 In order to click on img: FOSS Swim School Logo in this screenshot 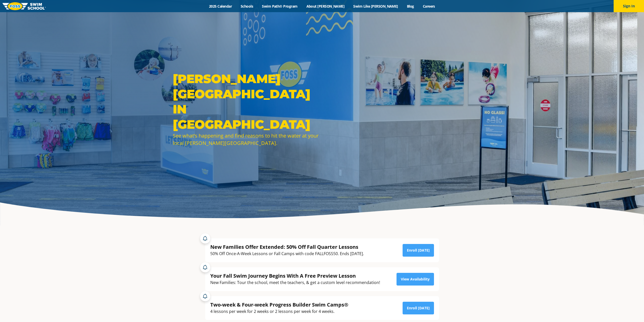, I will do `click(24, 6)`.